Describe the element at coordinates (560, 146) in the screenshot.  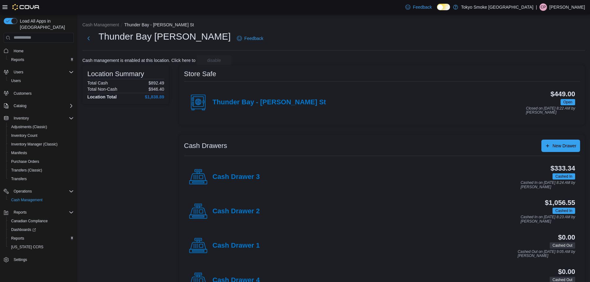
I see `button: New Drawer` at that location.